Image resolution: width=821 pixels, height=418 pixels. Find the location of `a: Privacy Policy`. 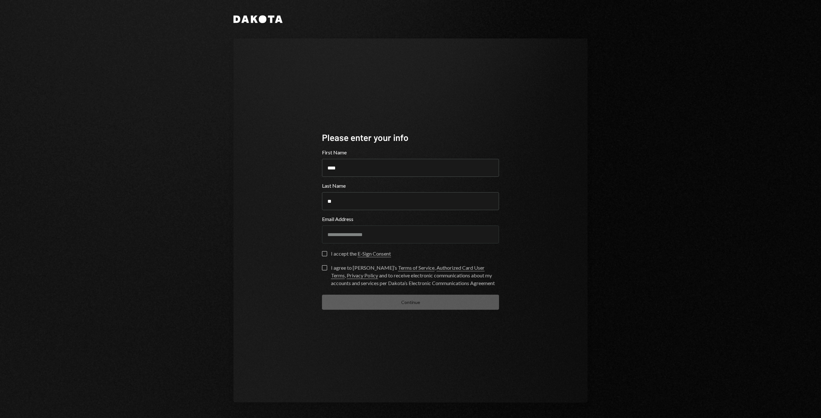

a: Privacy Policy is located at coordinates (362, 276).